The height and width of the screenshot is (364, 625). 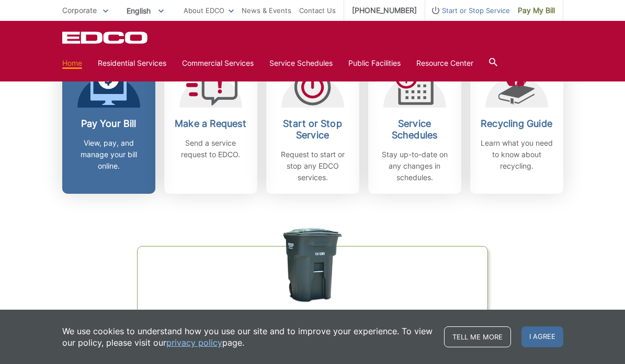 I want to click on h2: Recycling Guide, so click(x=516, y=124).